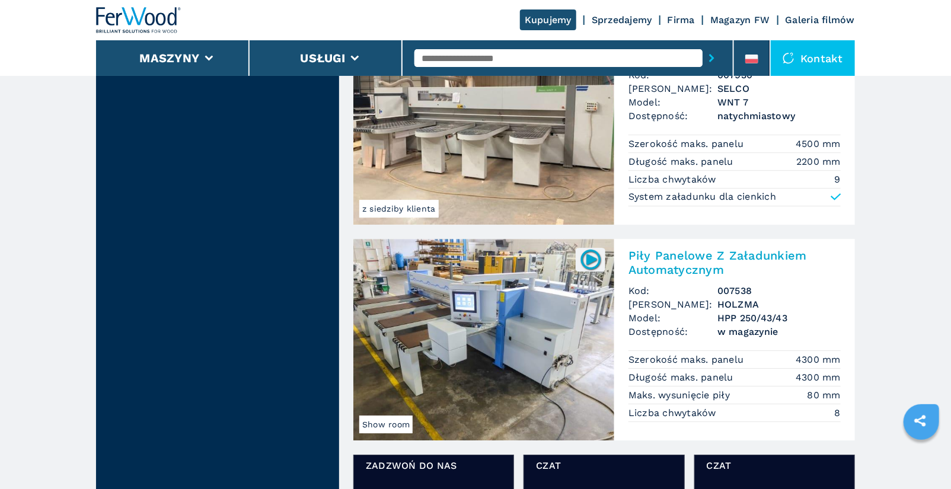  What do you see at coordinates (838, 179) in the screenshot?
I see `em: 9` at bounding box center [838, 179].